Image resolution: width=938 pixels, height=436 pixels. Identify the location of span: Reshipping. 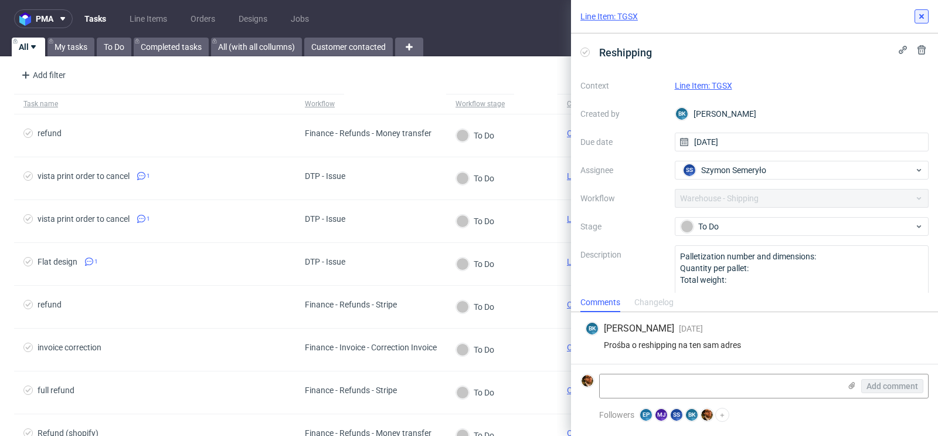
(626, 52).